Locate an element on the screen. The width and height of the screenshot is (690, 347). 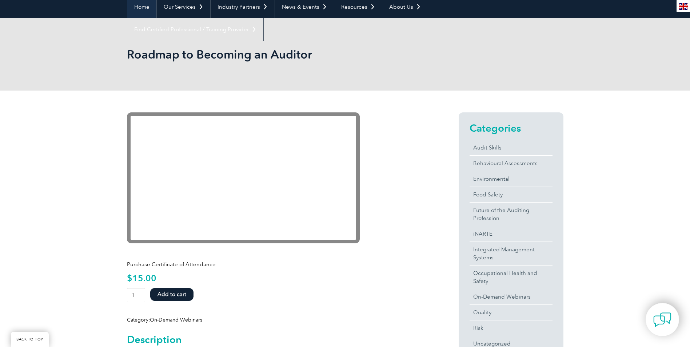
a: Food Safety is located at coordinates (511, 195).